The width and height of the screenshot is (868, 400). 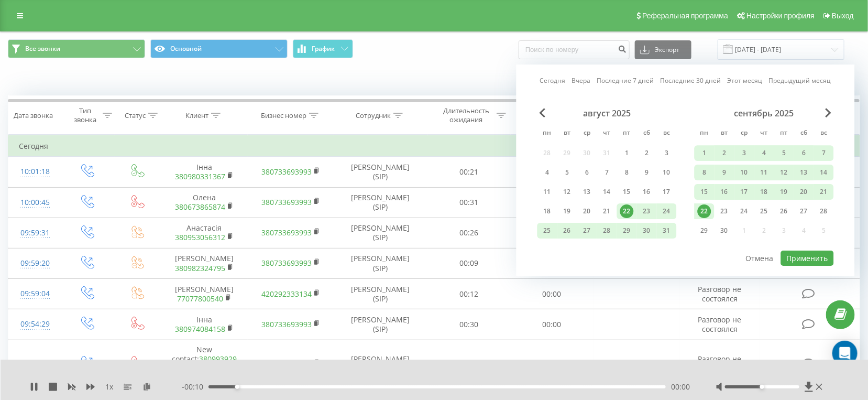 I want to click on div: сб 20 сент. 2025 г., so click(x=804, y=192).